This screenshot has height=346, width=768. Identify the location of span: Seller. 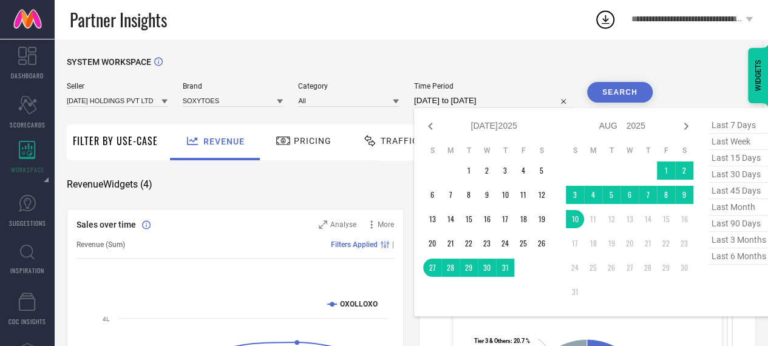
(117, 86).